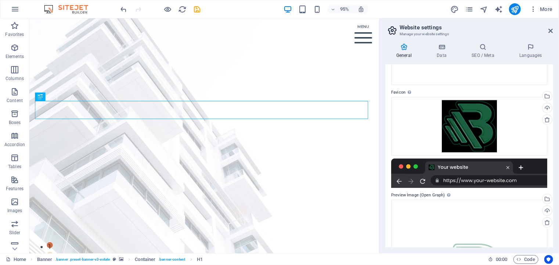 The width and height of the screenshot is (559, 265). Describe the element at coordinates (469, 34) in the screenshot. I see `h3: Manage your website settings` at that location.